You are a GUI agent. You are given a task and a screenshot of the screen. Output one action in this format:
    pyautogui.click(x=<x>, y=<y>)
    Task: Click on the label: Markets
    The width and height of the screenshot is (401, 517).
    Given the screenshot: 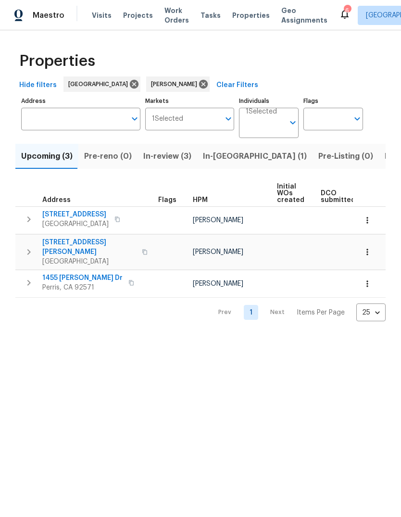 What is the action you would take?
    pyautogui.click(x=190, y=101)
    